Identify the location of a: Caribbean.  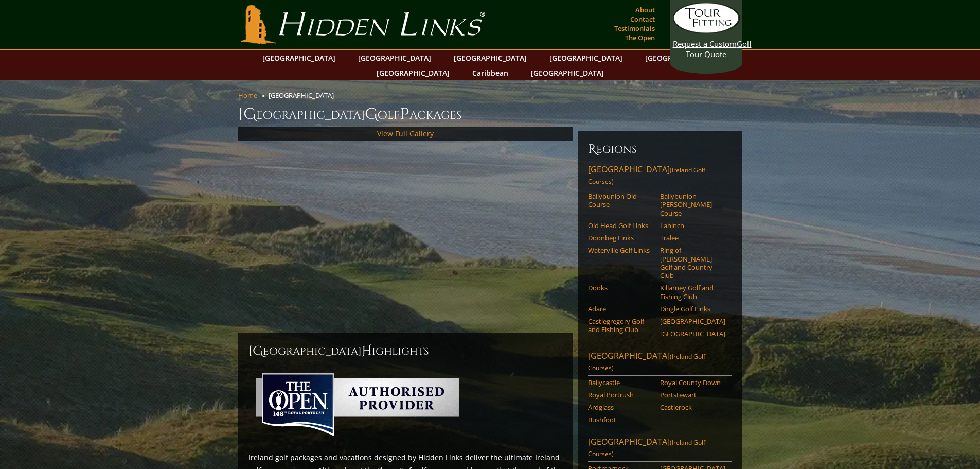
(490, 72).